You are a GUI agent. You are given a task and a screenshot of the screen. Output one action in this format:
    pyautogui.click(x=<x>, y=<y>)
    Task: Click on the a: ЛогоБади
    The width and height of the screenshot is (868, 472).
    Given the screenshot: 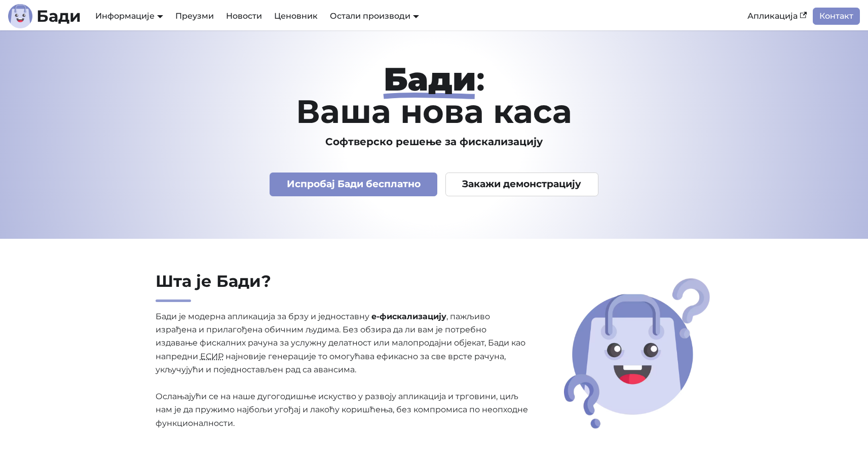 What is the action you would take?
    pyautogui.click(x=44, y=16)
    